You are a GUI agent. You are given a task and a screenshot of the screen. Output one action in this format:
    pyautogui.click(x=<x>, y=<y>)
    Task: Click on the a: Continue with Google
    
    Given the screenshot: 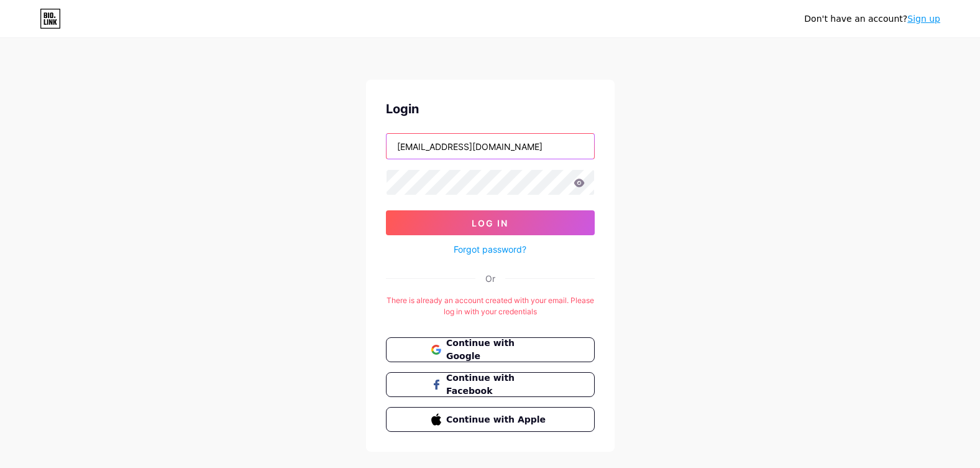 What is the action you would take?
    pyautogui.click(x=491, y=349)
    